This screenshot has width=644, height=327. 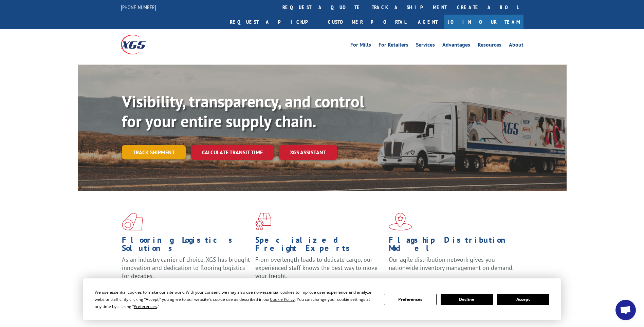 What do you see at coordinates (523, 299) in the screenshot?
I see `button: Accept` at bounding box center [523, 299].